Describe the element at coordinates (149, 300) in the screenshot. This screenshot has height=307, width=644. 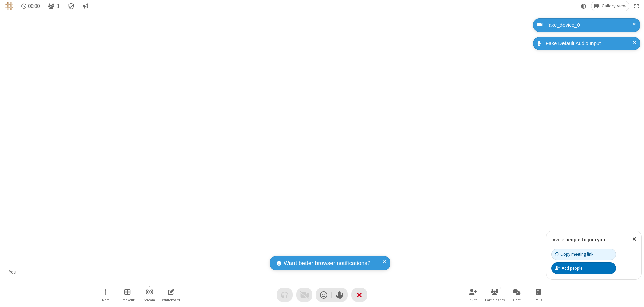
I see `span: Stream` at that location.